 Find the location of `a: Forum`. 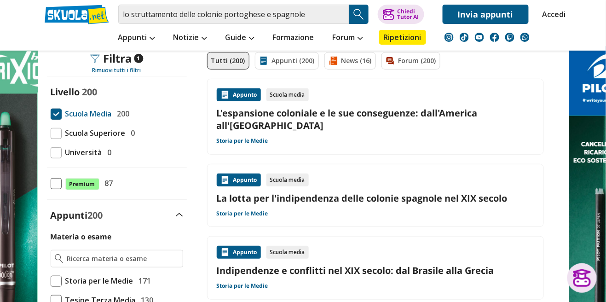

a: Forum is located at coordinates (348, 38).